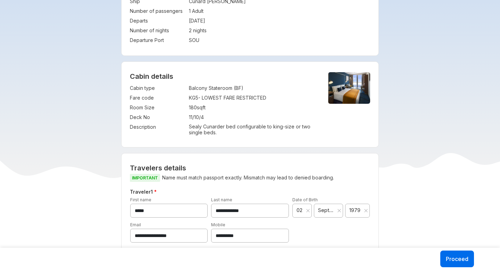  Describe the element at coordinates (218, 225) in the screenshot. I see `label: Mobile` at that location.